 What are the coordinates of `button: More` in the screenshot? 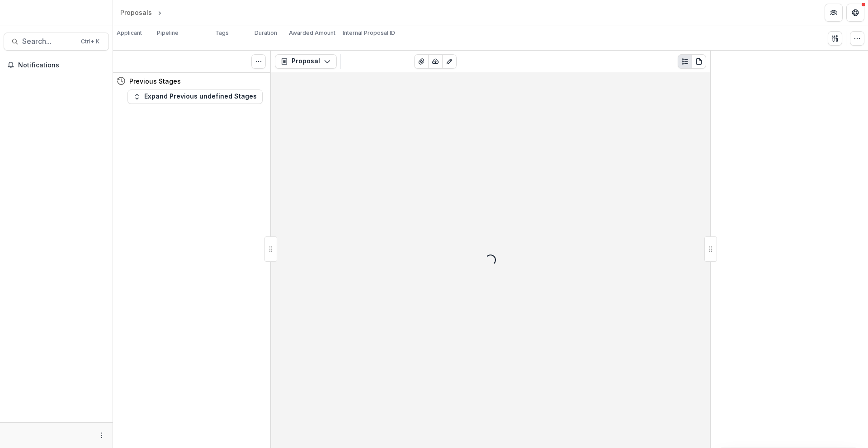 It's located at (102, 435).